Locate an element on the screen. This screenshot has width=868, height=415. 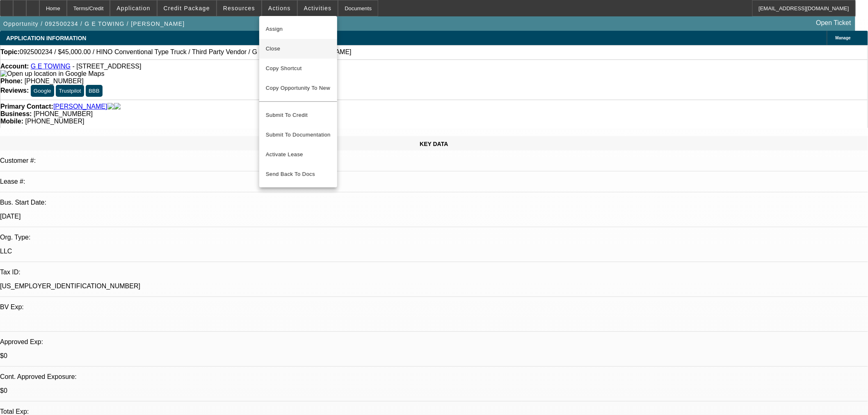
span: Assign is located at coordinates (298, 29).